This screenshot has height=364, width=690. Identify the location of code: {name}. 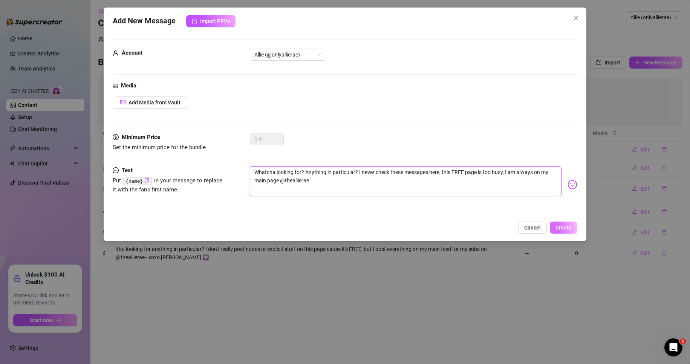
(137, 181).